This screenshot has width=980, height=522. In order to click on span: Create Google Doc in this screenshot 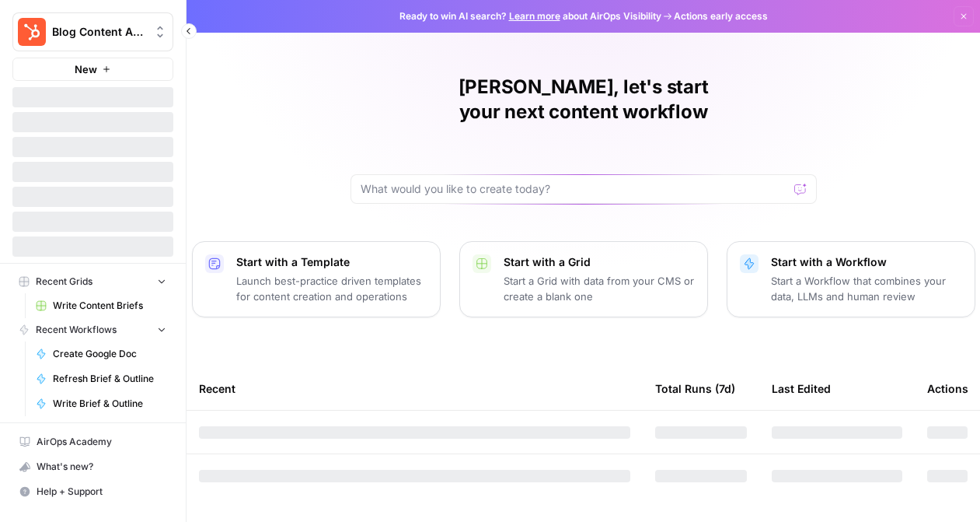, I will do `click(109, 354)`.